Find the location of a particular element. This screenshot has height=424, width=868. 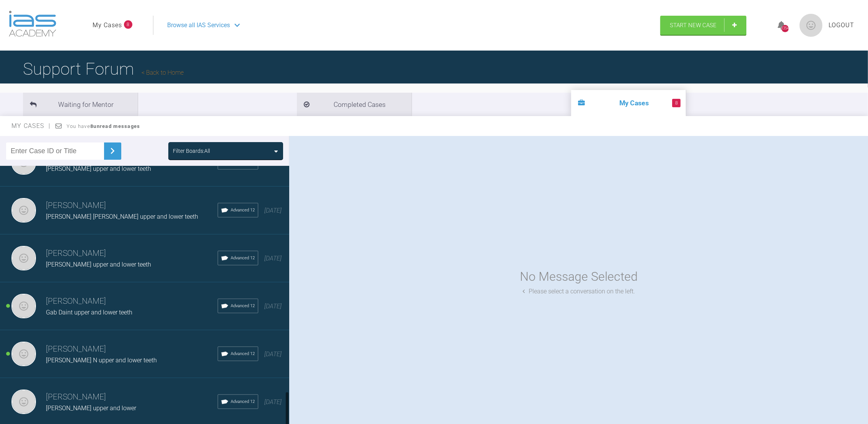

a: My Cases is located at coordinates (107, 25).